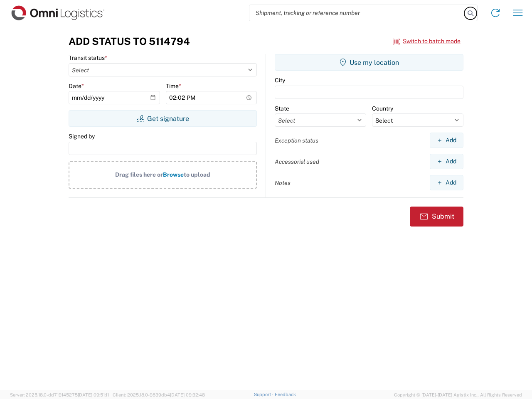 The image size is (532, 399). What do you see at coordinates (369, 62) in the screenshot?
I see `button: Use my location` at bounding box center [369, 62].